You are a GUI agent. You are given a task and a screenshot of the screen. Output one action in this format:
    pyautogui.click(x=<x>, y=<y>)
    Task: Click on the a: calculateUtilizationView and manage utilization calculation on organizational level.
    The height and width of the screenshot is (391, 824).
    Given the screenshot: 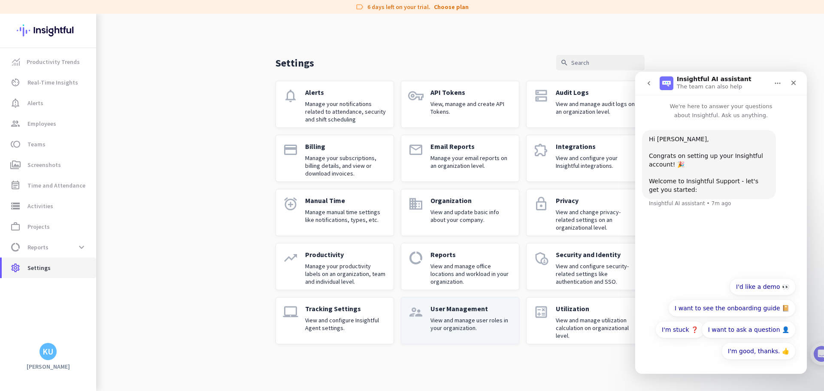 What is the action you would take?
    pyautogui.click(x=585, y=321)
    